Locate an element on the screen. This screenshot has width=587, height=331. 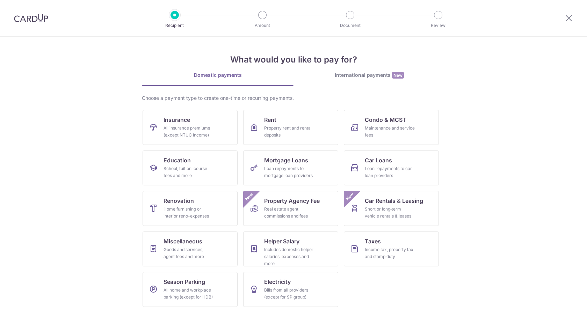
div: Loan repayments to car loan providers is located at coordinates (390, 172).